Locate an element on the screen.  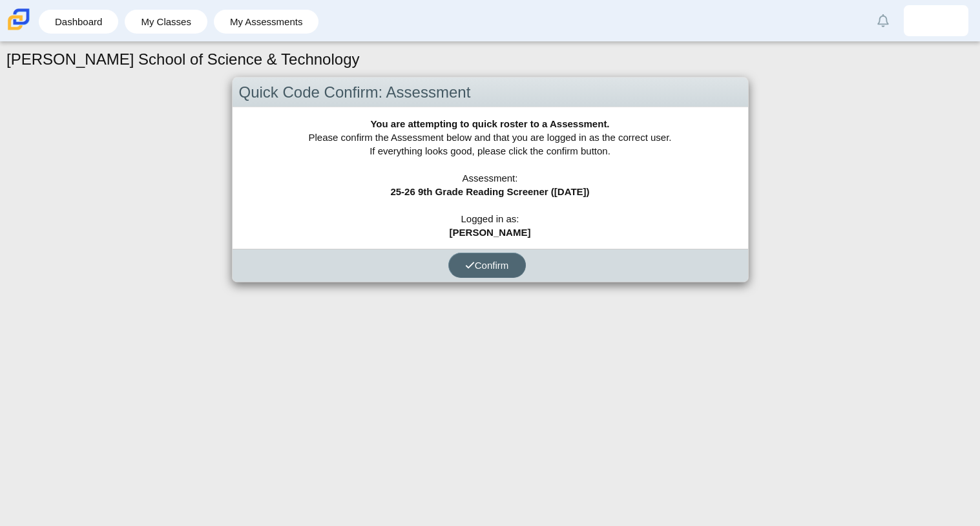
div: Quick Code Confirm: Assessment is located at coordinates (490, 93).